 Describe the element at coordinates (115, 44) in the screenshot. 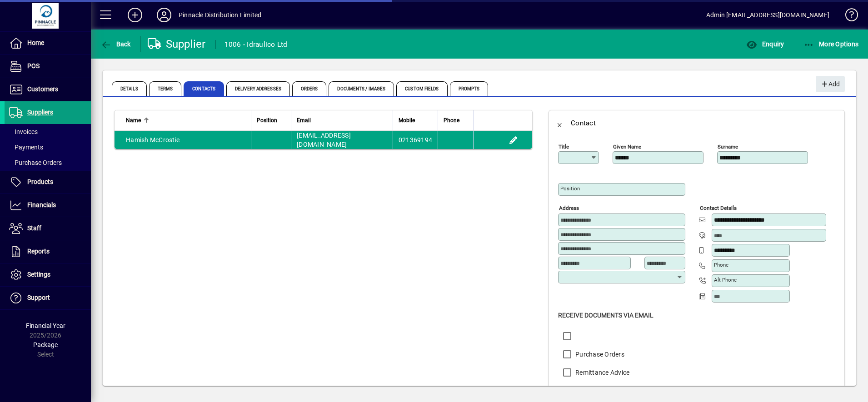

I see `span: Back` at that location.